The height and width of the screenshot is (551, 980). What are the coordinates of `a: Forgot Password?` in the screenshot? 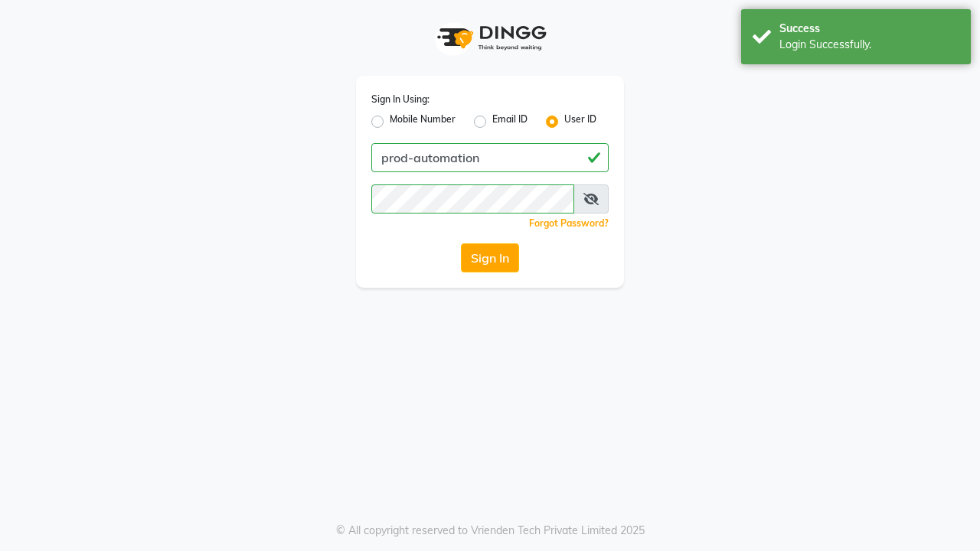 It's located at (569, 223).